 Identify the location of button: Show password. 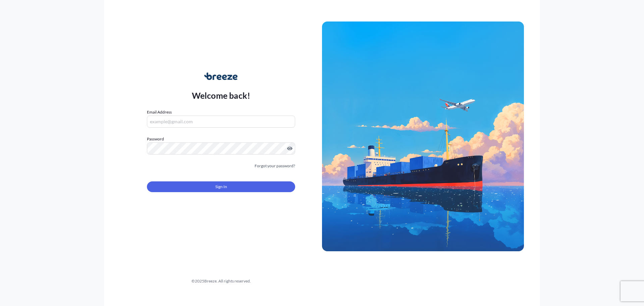
(289, 148).